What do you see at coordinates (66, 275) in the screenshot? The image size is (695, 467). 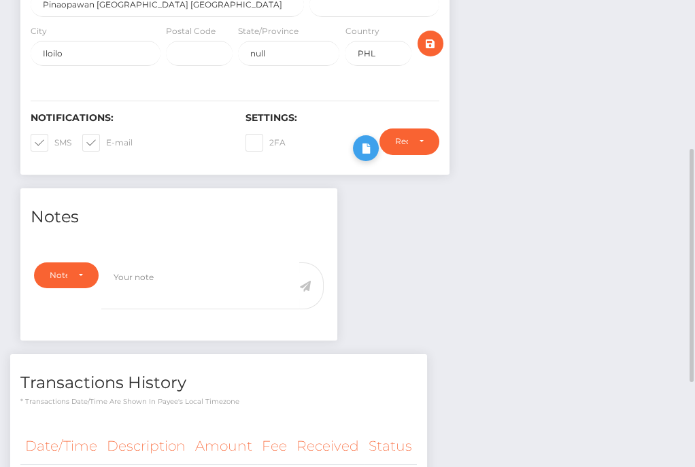 I see `button: Note Type` at bounding box center [66, 275].